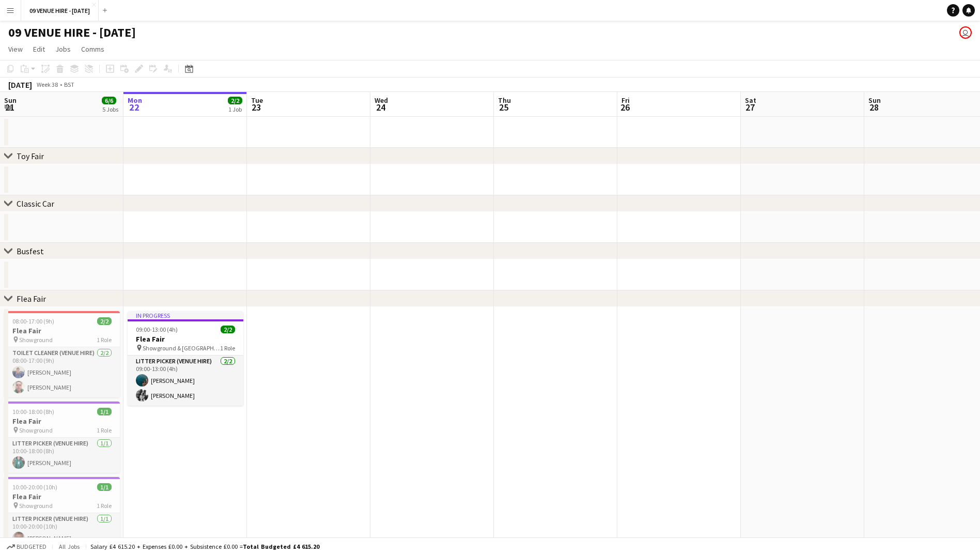 Image resolution: width=980 pixels, height=555 pixels. What do you see at coordinates (38, 48) in the screenshot?
I see `a: Edit` at bounding box center [38, 48].